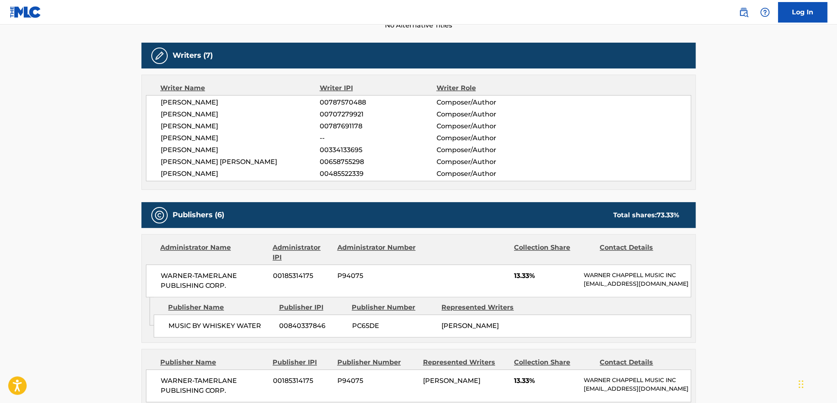  I want to click on div: Drag, so click(801, 384).